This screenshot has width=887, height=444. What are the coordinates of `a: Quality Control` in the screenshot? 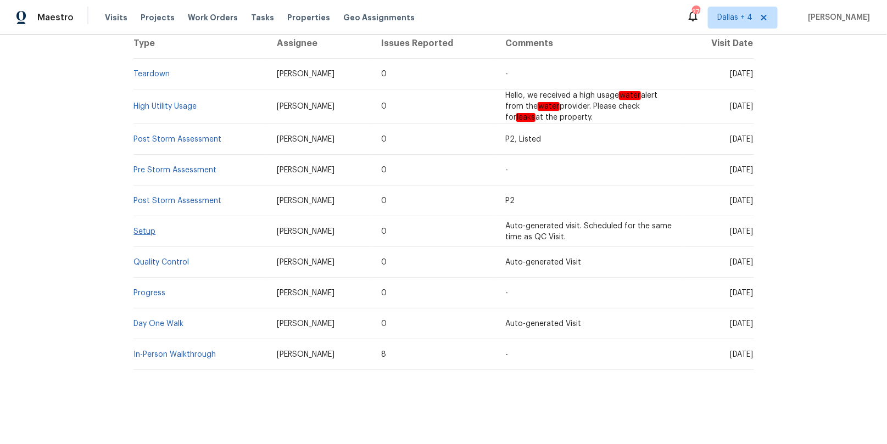 It's located at (161, 263).